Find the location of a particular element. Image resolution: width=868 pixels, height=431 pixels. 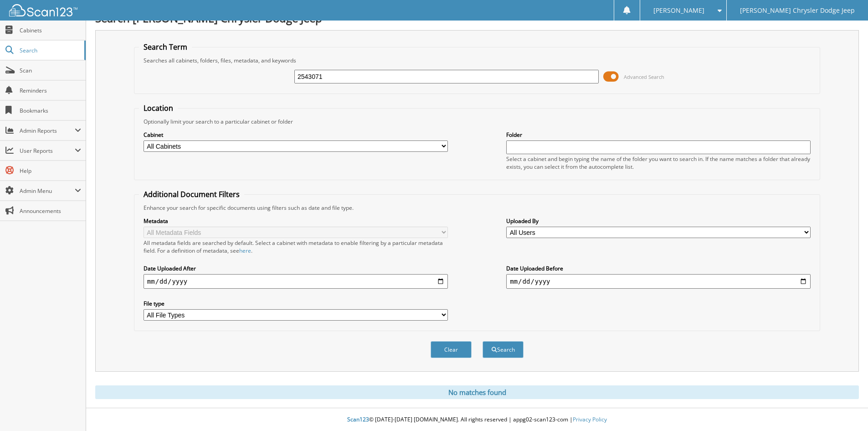

div: Enhance your search for specific documents using filters such as date and file type. is located at coordinates (477, 207).